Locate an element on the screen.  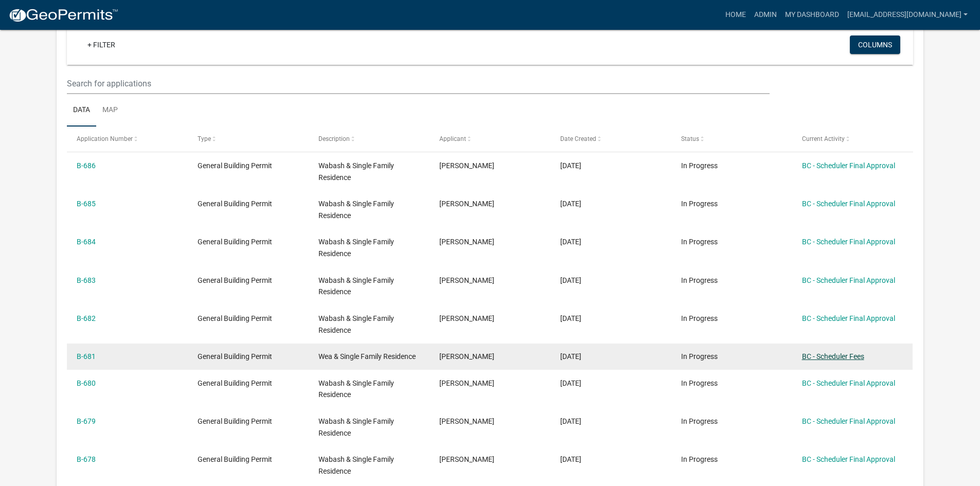
span: Jennifer DeLong is located at coordinates (467, 460).